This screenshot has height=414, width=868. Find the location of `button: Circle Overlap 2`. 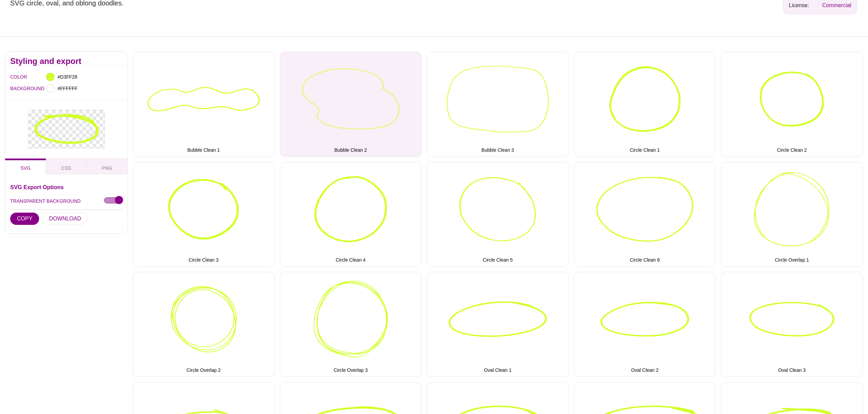

button: Circle Overlap 2 is located at coordinates (203, 324).